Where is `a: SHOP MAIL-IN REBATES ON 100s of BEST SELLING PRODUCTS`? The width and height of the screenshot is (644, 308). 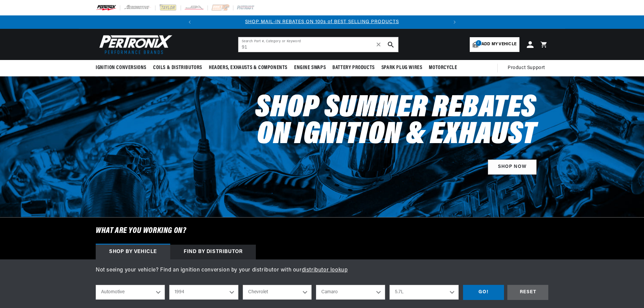 a: SHOP MAIL-IN REBATES ON 100s of BEST SELLING PRODUCTS is located at coordinates (322, 22).